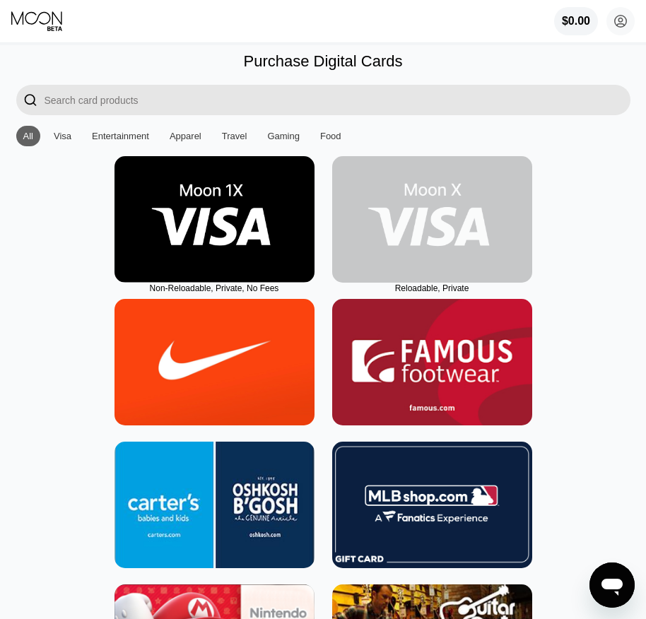 The image size is (646, 619). Describe the element at coordinates (331, 136) in the screenshot. I see `div: Food` at that location.